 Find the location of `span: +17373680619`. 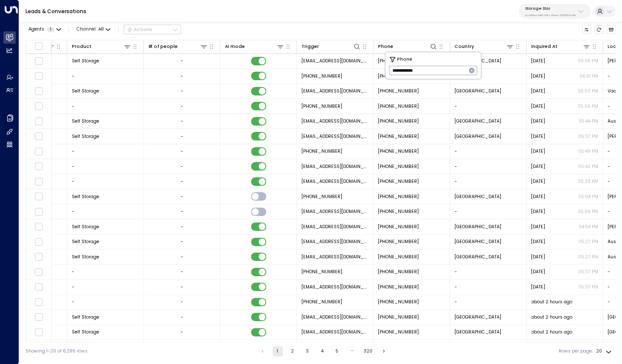

span: +17373680619 is located at coordinates (398, 241).